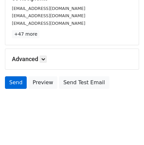 The width and height of the screenshot is (144, 145). Describe the element at coordinates (26, 34) in the screenshot. I see `a: +47 more` at that location.